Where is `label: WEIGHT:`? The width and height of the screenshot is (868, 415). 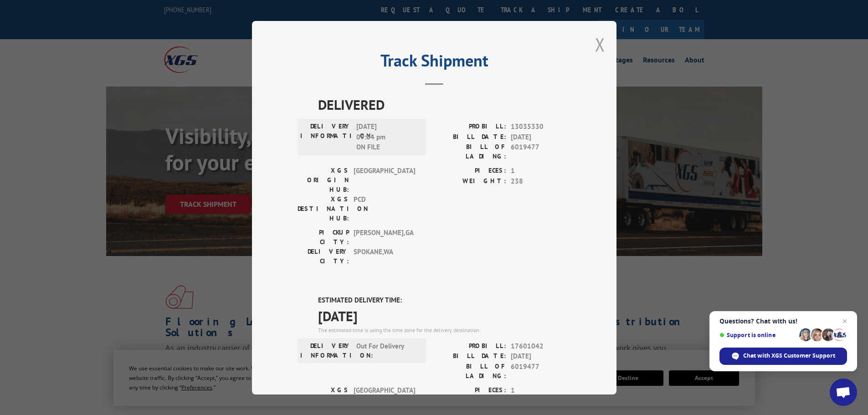
label: WEIGHT: is located at coordinates (470, 181).